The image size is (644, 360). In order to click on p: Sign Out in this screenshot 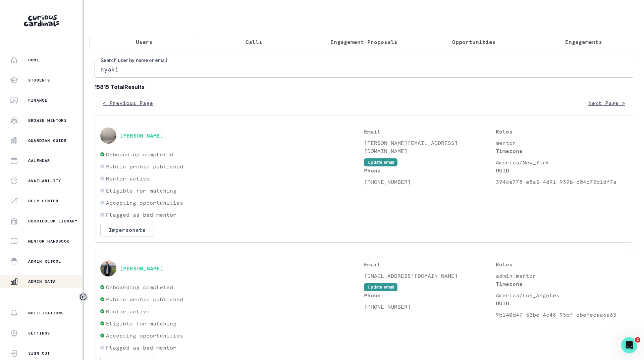, I will do `click(39, 353)`.